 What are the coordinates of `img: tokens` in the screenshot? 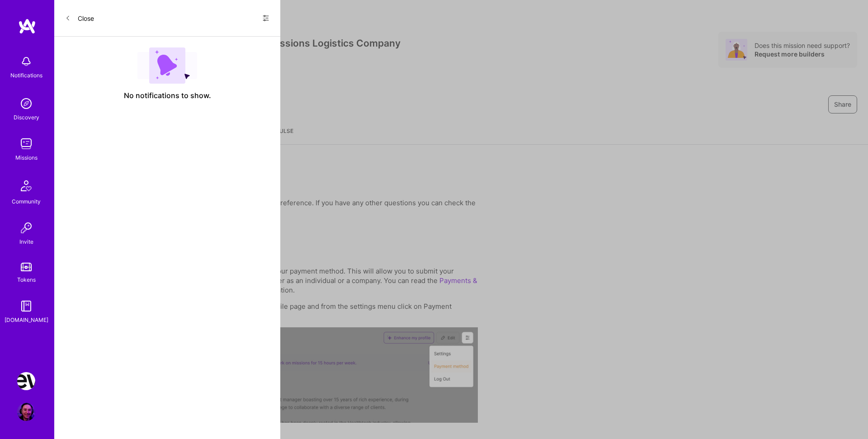 It's located at (26, 267).